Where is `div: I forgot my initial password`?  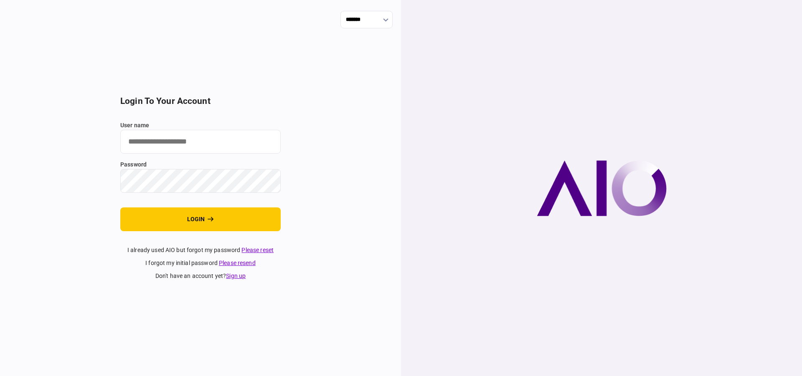
div: I forgot my initial password is located at coordinates (200, 263).